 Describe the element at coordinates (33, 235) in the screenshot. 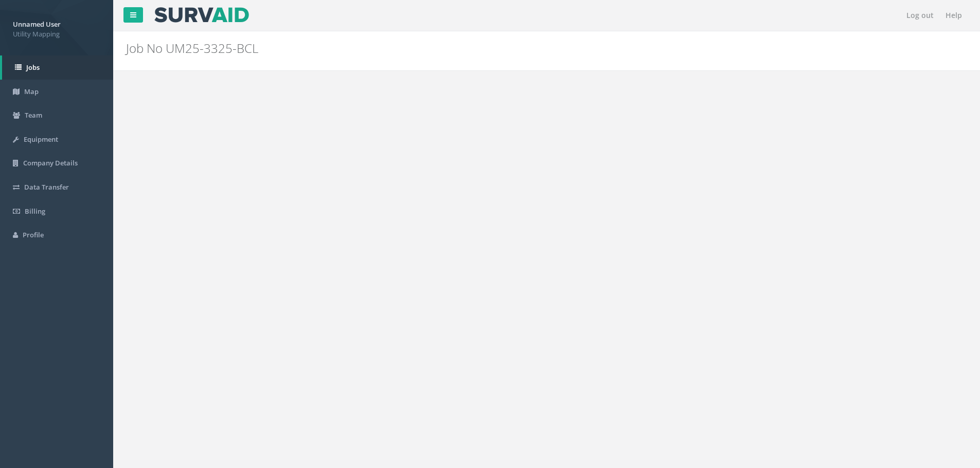

I see `span: Profile` at that location.